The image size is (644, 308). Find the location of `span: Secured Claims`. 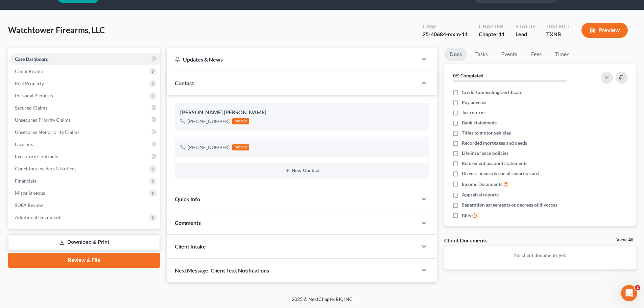

span: Secured Claims is located at coordinates (31, 107).